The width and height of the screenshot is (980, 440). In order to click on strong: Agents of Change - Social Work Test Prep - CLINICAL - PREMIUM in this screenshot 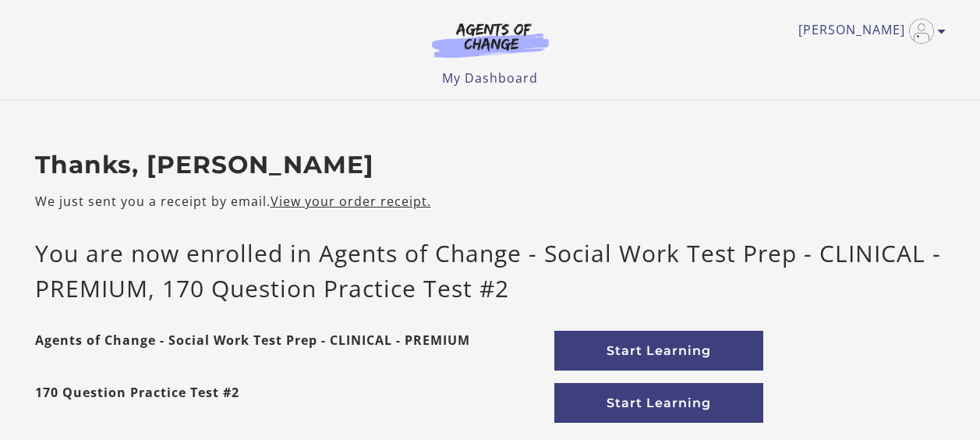, I will do `click(253, 350)`.